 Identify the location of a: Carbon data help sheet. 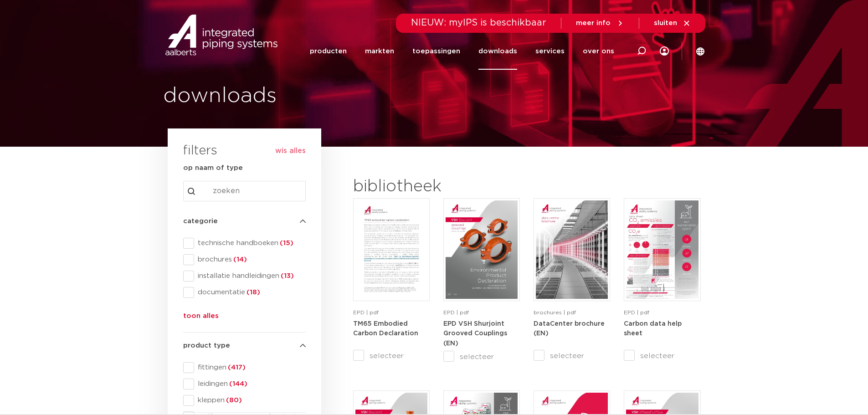
(652, 329).